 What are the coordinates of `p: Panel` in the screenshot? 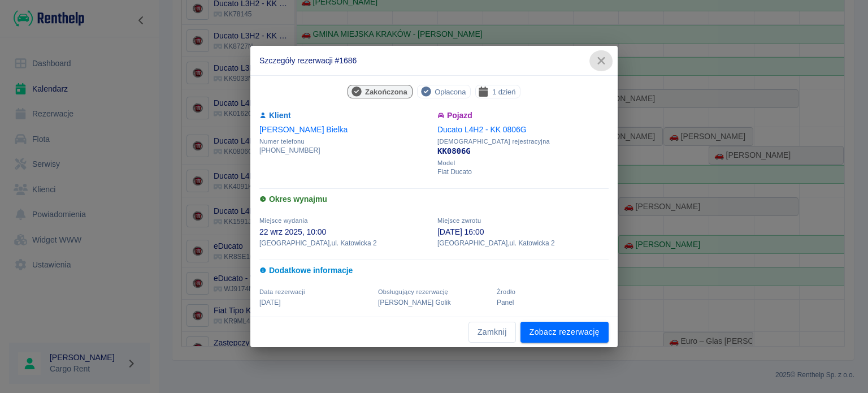 It's located at (553, 303).